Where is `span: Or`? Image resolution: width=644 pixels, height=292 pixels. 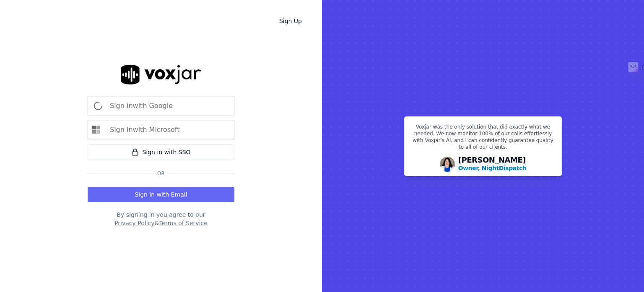
span: Or is located at coordinates (161, 173).